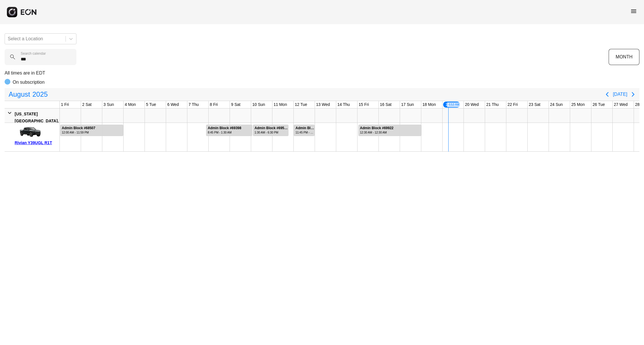 The width and height of the screenshot is (644, 345). What do you see at coordinates (322, 73) in the screenshot?
I see `p: All times are in EDT` at bounding box center [322, 73].